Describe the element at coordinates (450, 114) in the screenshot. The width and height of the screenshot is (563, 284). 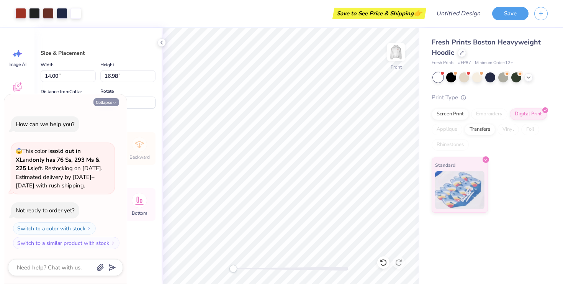
I see `div: Screen Print` at that location.